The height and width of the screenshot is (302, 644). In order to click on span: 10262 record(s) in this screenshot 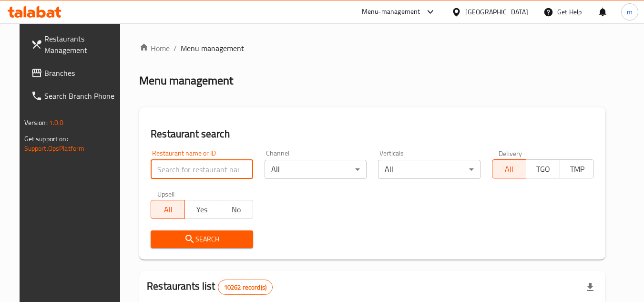, I will do `click(245, 287)`.